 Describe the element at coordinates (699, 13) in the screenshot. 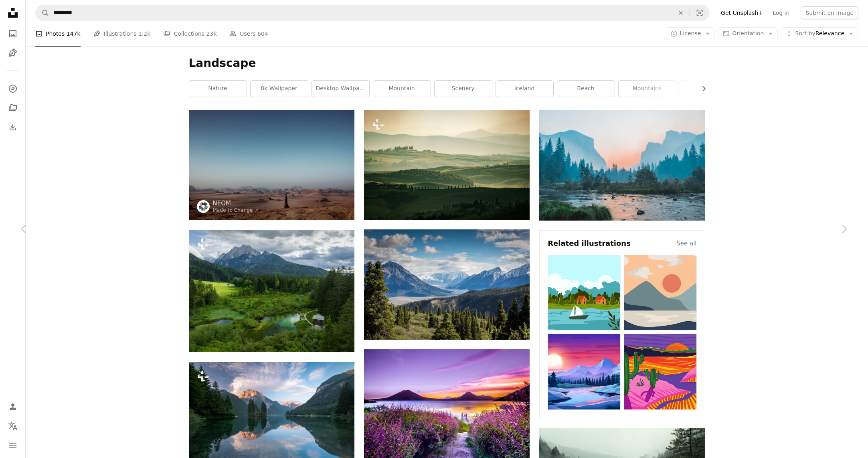

I see `button: Visual search` at that location.